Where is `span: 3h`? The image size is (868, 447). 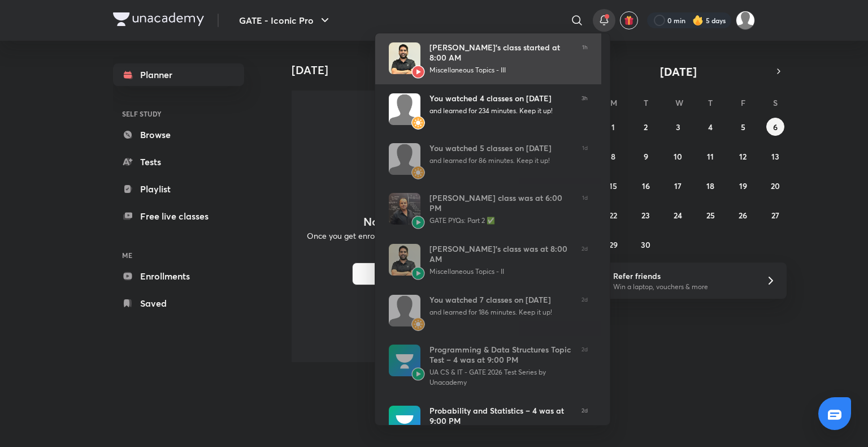
span: 3h is located at coordinates (585, 109).